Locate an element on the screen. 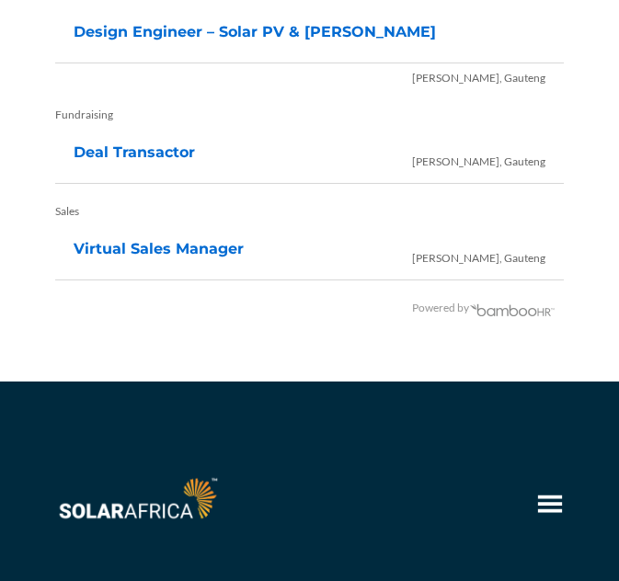 The height and width of the screenshot is (581, 619). div: Fundraising is located at coordinates (309, 115).